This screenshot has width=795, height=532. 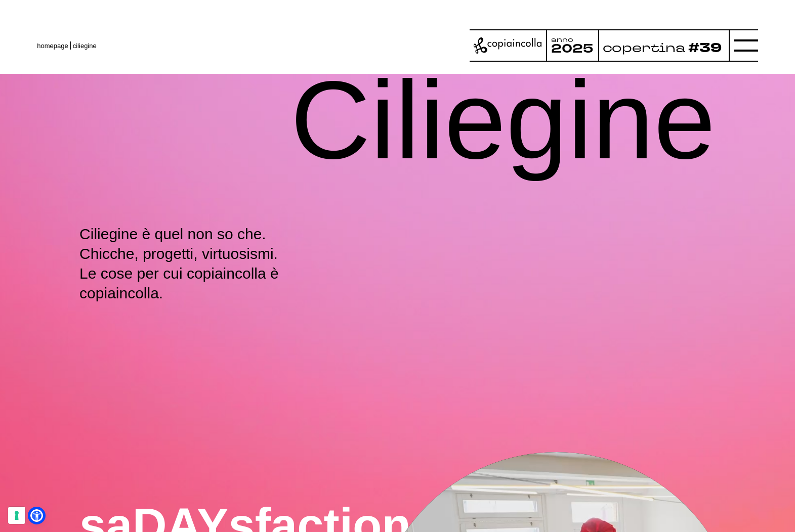 I want to click on span: ciliegine, so click(x=84, y=46).